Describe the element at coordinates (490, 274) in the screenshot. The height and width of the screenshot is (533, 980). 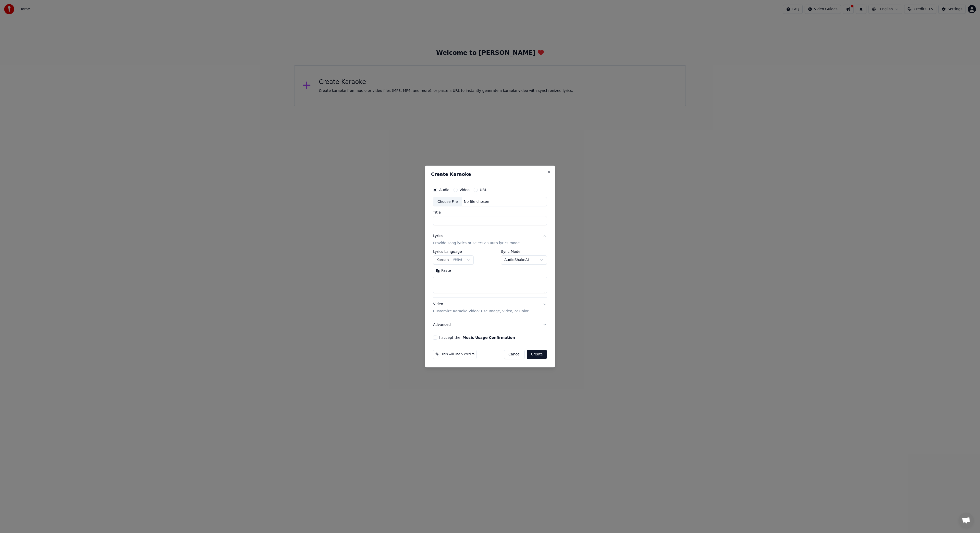
I see `div: LyricsProvide song lyrics or select an auto lyrics model` at that location.